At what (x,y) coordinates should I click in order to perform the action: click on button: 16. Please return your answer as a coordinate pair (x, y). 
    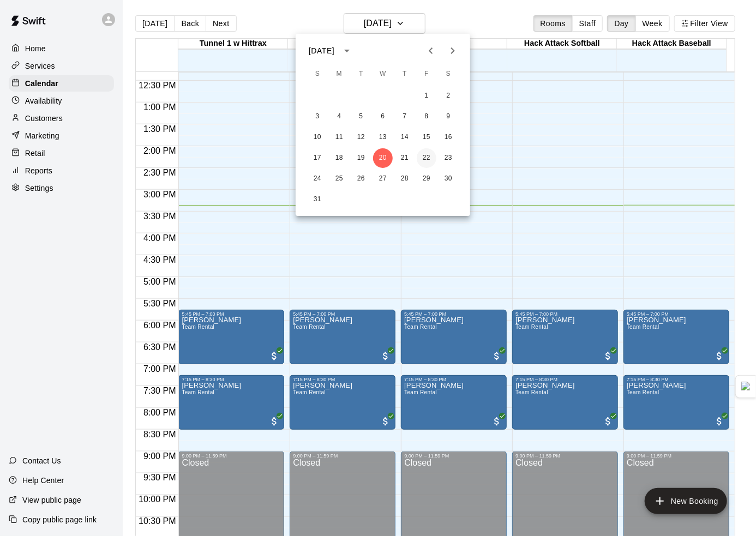
    Looking at the image, I should click on (448, 137).